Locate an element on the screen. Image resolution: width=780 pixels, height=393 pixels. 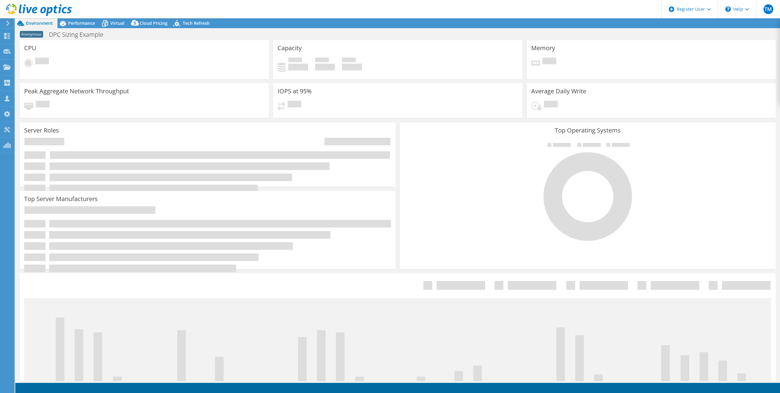
h1: DPC Sizing Example is located at coordinates (79, 35).